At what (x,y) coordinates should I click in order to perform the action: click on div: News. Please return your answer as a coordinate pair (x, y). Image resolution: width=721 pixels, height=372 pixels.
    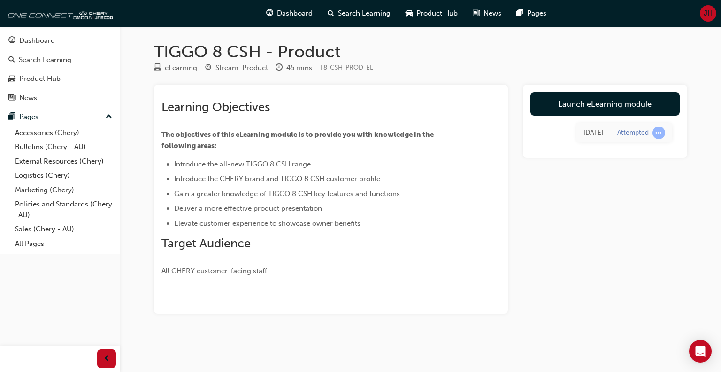
    Looking at the image, I should click on (28, 98).